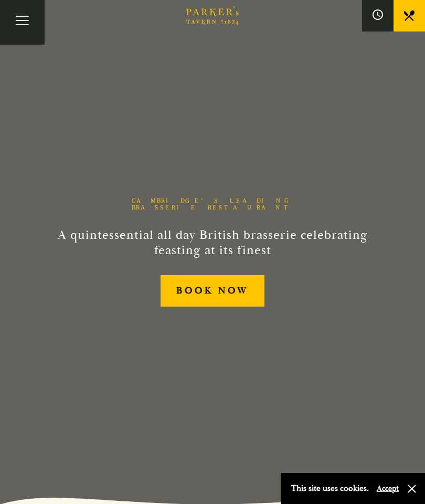  I want to click on button: Close and accept, so click(412, 489).